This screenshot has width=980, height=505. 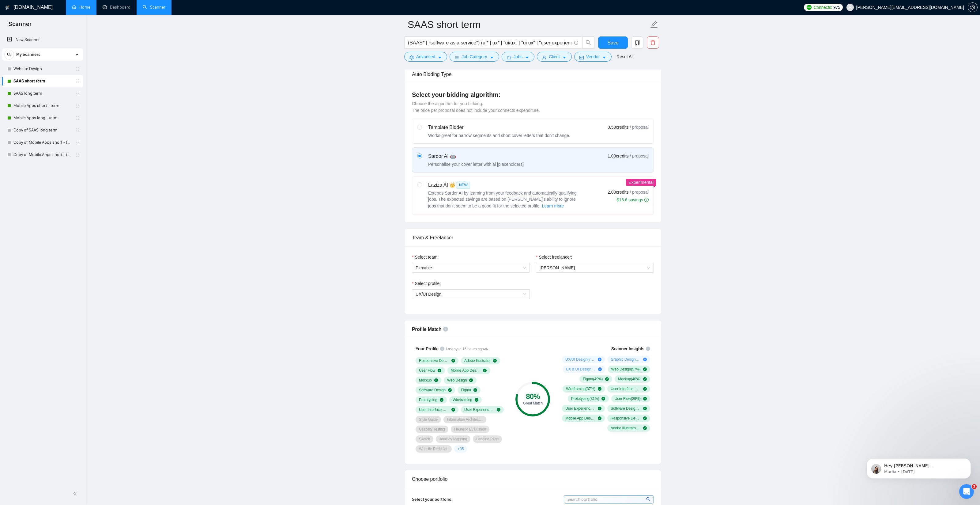 I want to click on li: New Scanner, so click(x=43, y=40).